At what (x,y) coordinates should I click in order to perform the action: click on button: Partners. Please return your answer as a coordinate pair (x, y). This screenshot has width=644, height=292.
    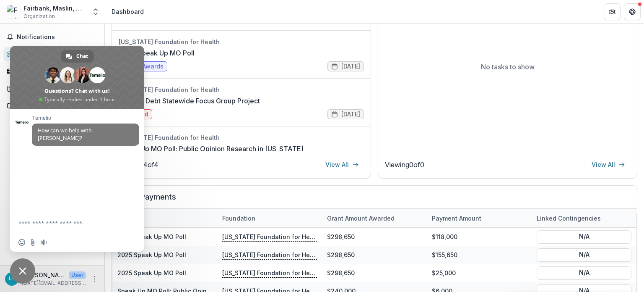
    Looking at the image, I should click on (613, 12).